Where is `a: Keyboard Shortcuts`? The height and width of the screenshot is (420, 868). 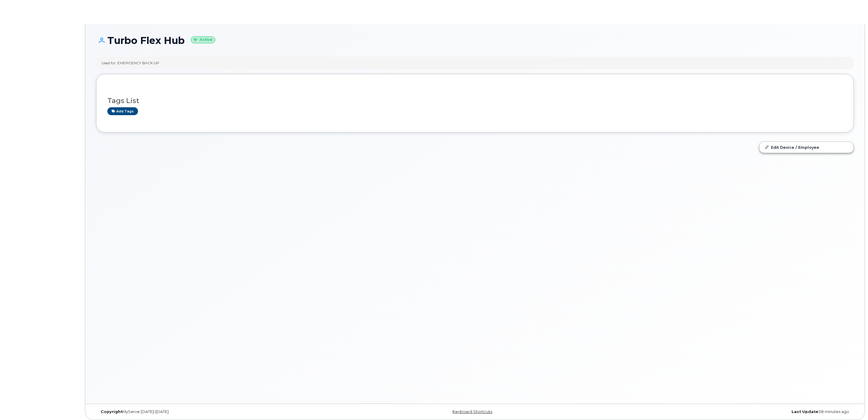
a: Keyboard Shortcuts is located at coordinates (472, 412).